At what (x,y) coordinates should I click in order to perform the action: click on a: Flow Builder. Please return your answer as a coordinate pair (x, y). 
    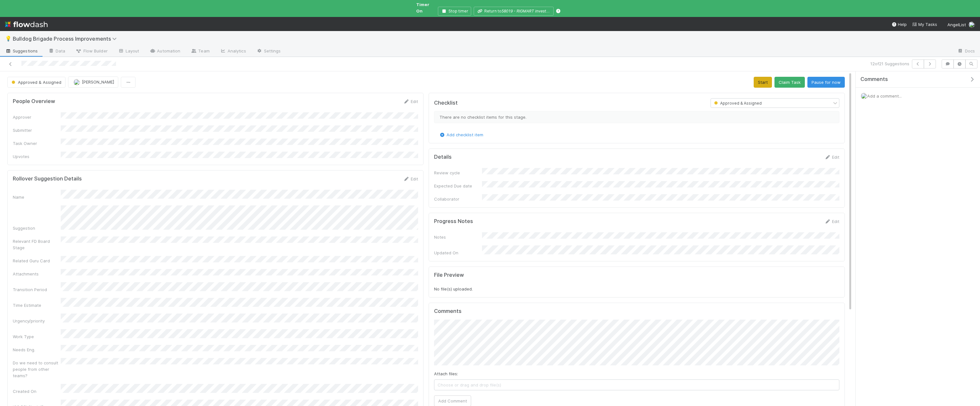
    Looking at the image, I should click on (92, 51).